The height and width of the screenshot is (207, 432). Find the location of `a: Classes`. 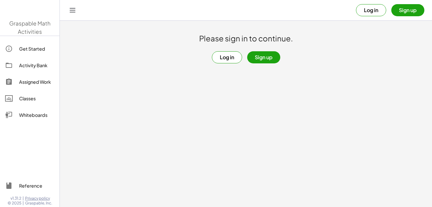

a: Classes is located at coordinates (30, 98).